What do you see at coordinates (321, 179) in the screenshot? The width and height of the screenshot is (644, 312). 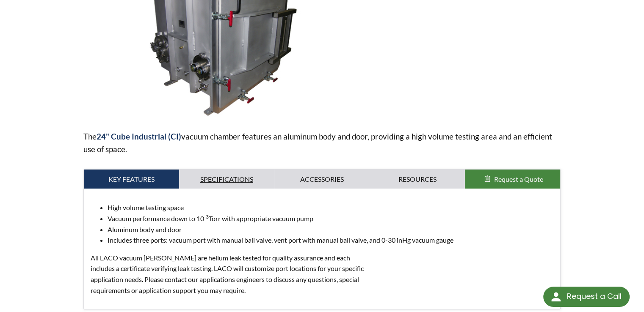 I see `a: Accessories` at bounding box center [321, 179].